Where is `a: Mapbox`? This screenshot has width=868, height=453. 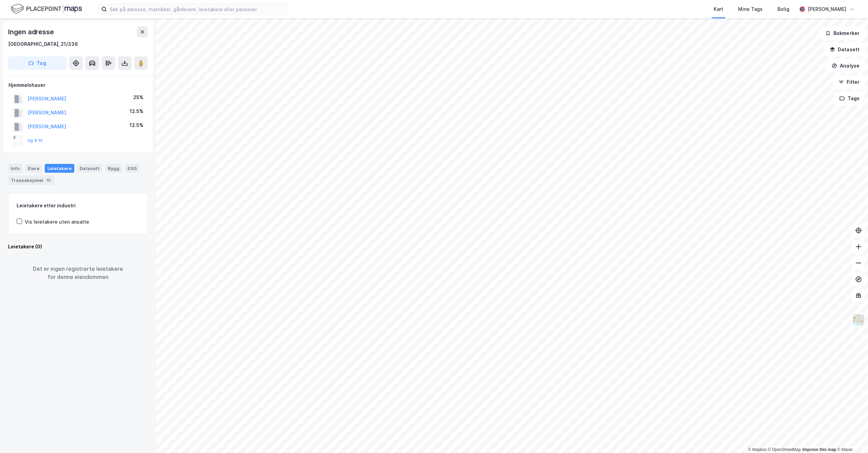 a: Mapbox is located at coordinates (757, 450).